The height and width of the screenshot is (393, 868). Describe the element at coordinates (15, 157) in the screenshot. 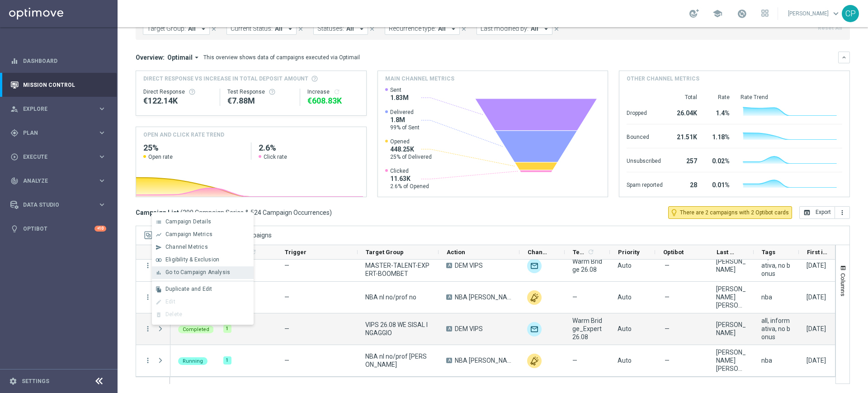

I see `i: play_circle_outline` at that location.